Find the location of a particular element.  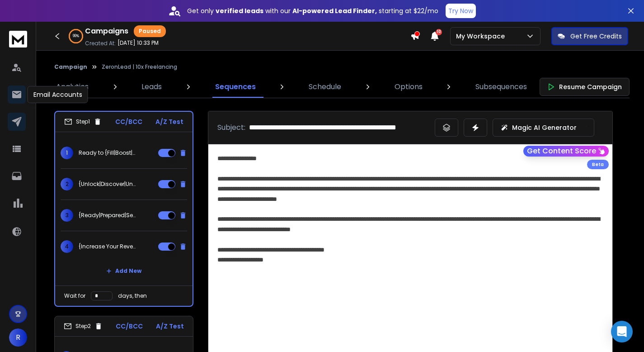

img: logo is located at coordinates (18, 39).